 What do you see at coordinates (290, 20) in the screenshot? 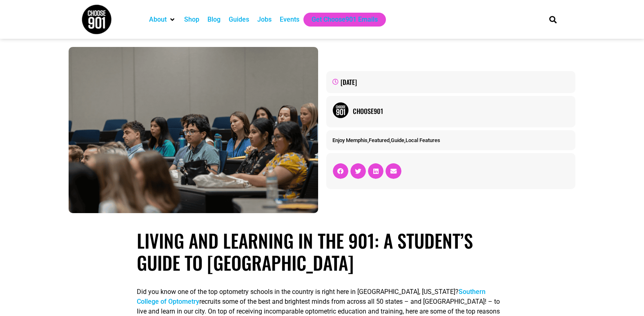
I see `div: Events` at bounding box center [290, 20].